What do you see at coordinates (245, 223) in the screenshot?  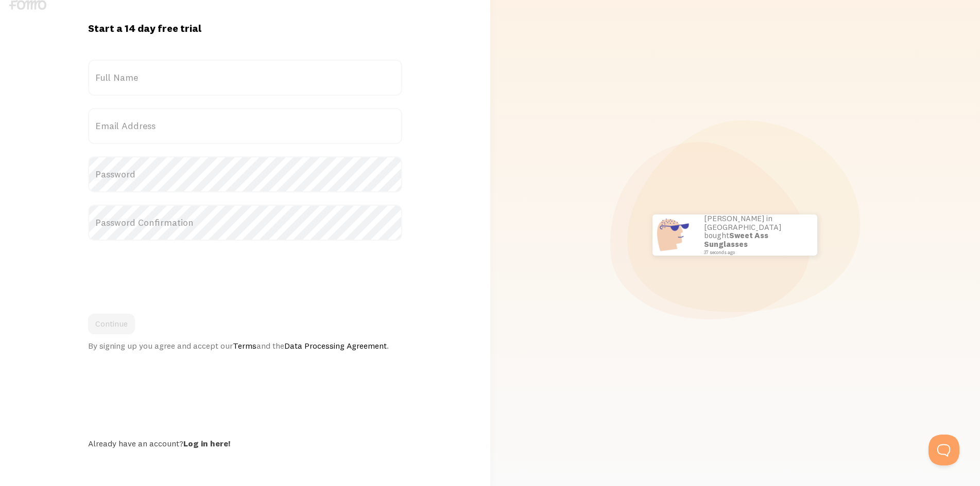 I see `label: Password Confirmation` at bounding box center [245, 223].